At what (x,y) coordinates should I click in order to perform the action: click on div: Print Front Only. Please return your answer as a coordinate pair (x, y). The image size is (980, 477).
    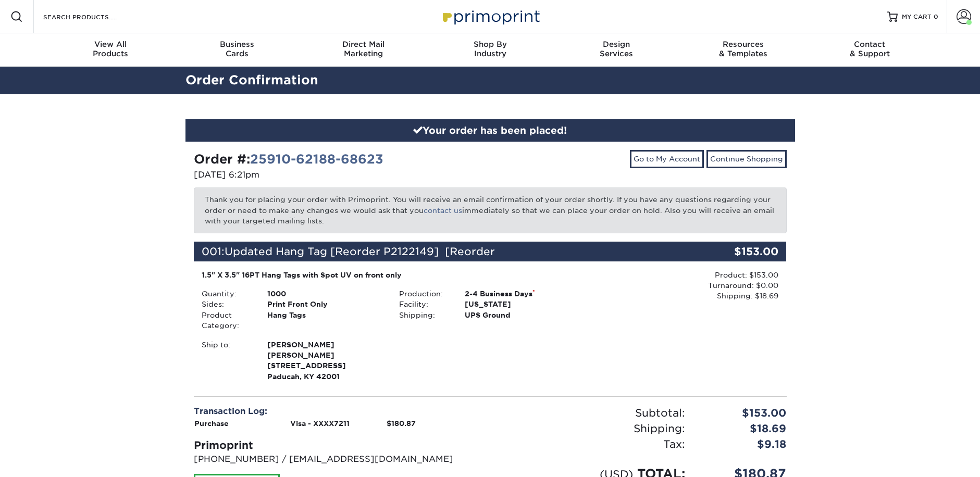
    Looking at the image, I should click on (325, 304).